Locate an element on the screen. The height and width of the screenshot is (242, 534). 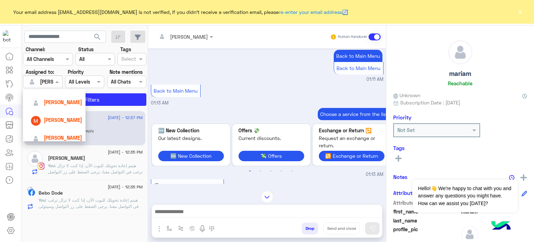
ng-dropdown-panel: Options list is located at coordinates (54, 115).